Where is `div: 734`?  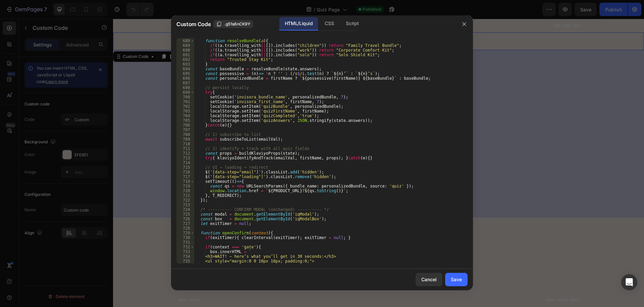 div: 734 is located at coordinates (185, 256).